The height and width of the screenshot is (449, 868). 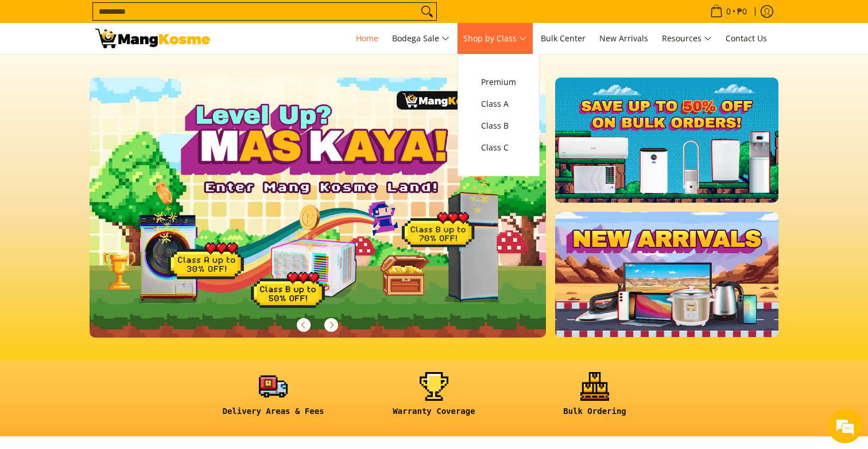 I want to click on span: Bulk Center, so click(x=563, y=38).